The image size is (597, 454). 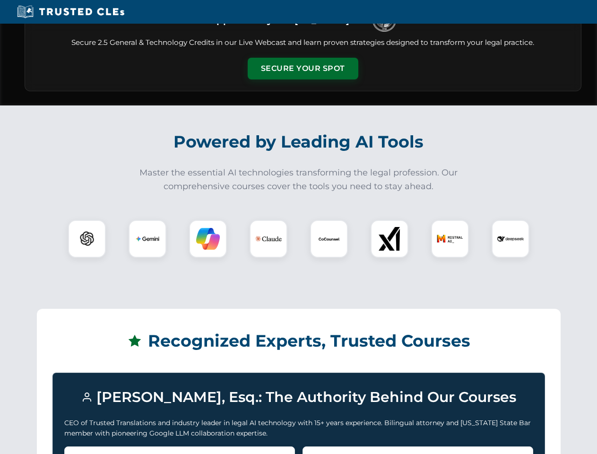 I want to click on p: Master the essential AI technologies transforming the legal profession. Our comprehensive courses..., so click(x=299, y=180).